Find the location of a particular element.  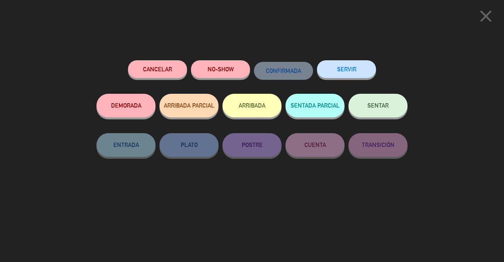

button: SENTAR is located at coordinates (378, 106).